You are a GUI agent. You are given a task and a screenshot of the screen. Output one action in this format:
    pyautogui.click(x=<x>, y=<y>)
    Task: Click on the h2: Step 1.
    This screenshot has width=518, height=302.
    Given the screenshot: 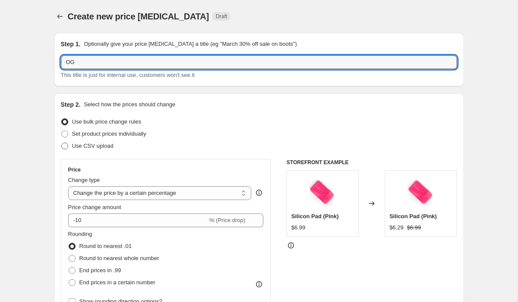 What is the action you would take?
    pyautogui.click(x=71, y=44)
    